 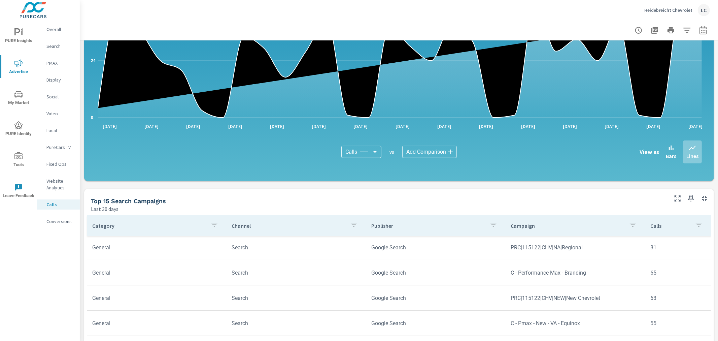 What do you see at coordinates (351, 152) in the screenshot?
I see `span: Calls` at bounding box center [351, 152].